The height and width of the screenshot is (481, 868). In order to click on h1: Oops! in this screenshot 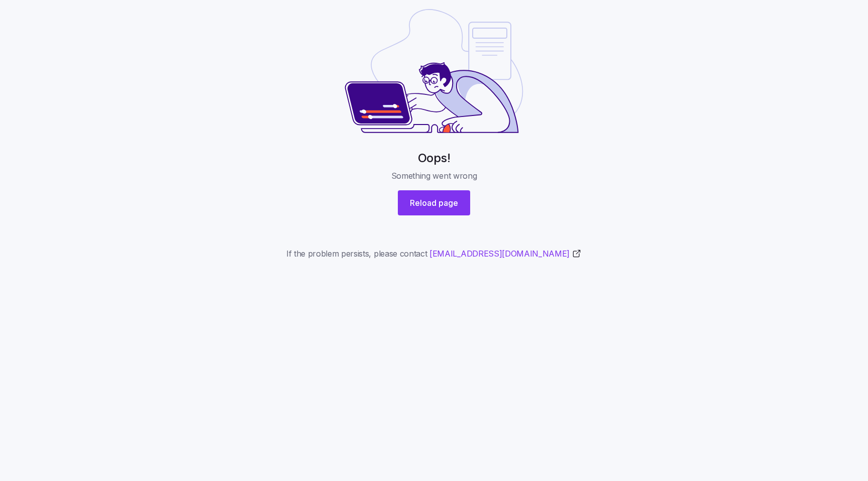, I will do `click(434, 158)`.